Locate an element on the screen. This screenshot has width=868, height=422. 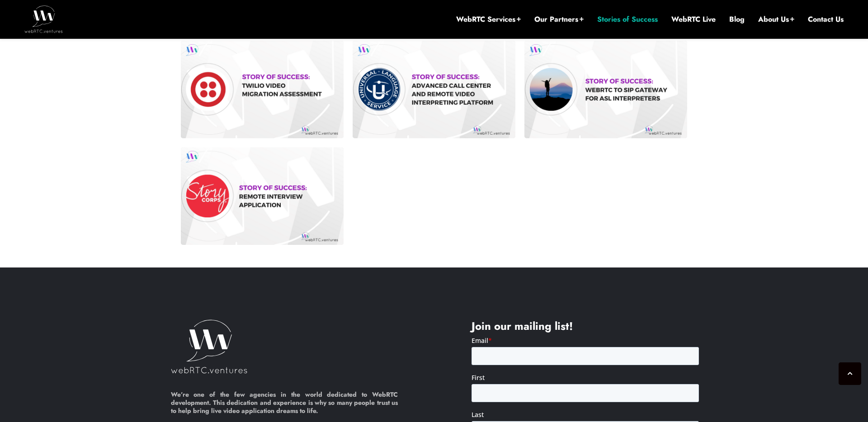
a: Story of Success Advanced Call Center and Remote Video Interpreting Platform is located at coordinates (434, 89).